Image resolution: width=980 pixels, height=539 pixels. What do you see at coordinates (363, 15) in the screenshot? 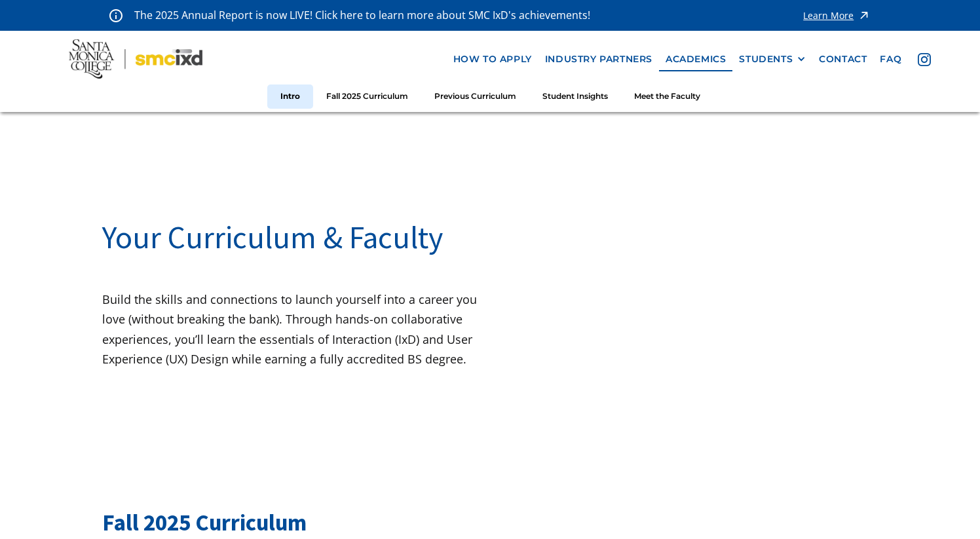
I see `p: The 2025 Annual Report is now LIVE! Click here to learn more about SMC IxD's achievements!` at bounding box center [363, 15].